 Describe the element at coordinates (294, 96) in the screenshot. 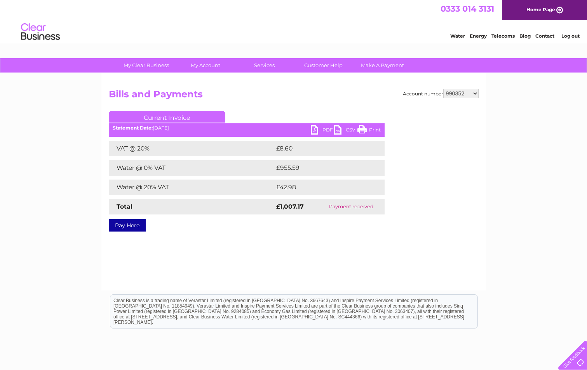

I see `h2: Bills and Payments` at that location.